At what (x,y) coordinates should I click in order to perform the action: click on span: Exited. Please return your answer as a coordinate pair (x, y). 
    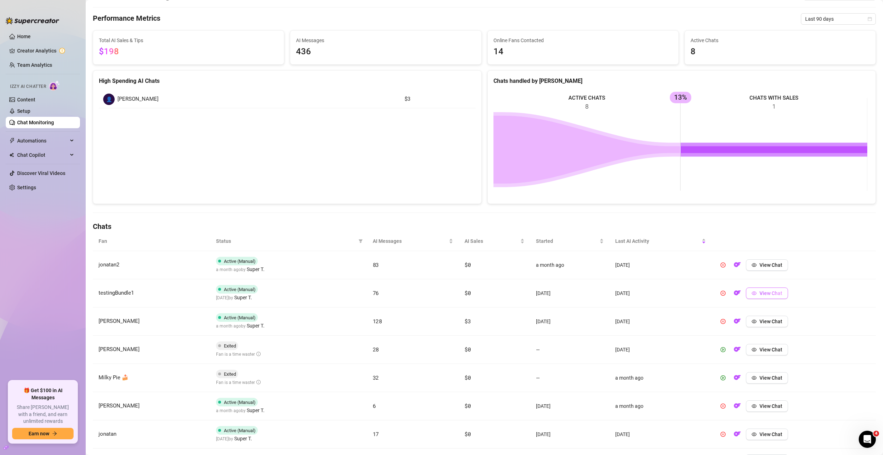
    Looking at the image, I should click on (230, 345).